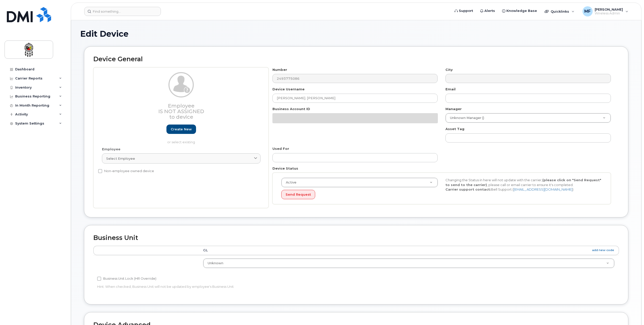 The image size is (644, 325). What do you see at coordinates (111, 149) in the screenshot?
I see `label: Employee` at bounding box center [111, 149].